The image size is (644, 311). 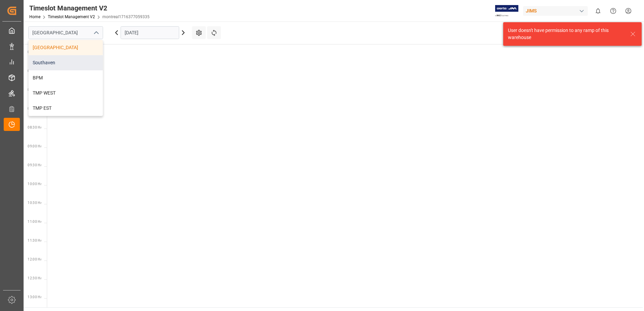 What do you see at coordinates (35, 240) in the screenshot?
I see `span: 11:30 Hr` at bounding box center [35, 240].